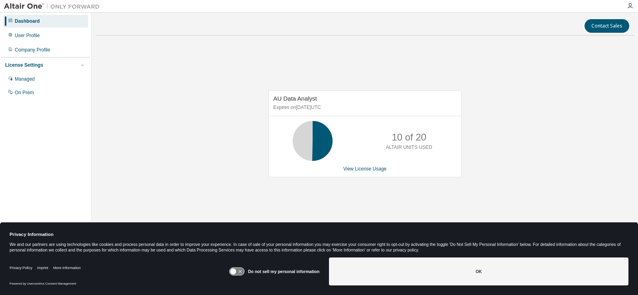 This screenshot has width=638, height=295. I want to click on span: AU Data Analyst, so click(295, 98).